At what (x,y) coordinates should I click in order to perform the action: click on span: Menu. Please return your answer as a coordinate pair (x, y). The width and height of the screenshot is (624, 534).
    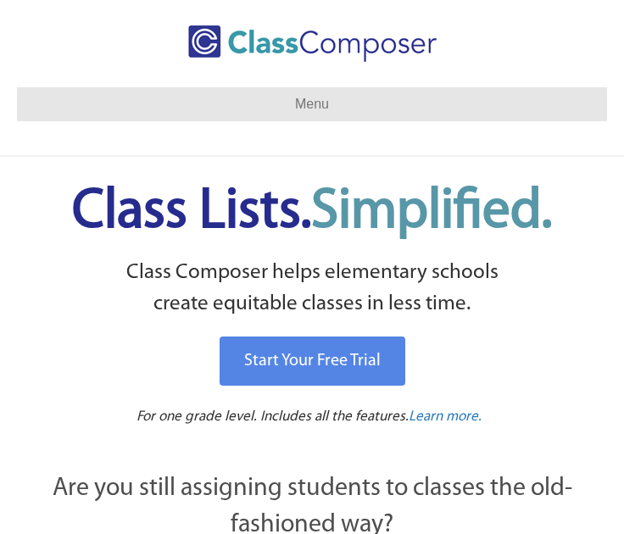
    Looking at the image, I should click on (312, 103).